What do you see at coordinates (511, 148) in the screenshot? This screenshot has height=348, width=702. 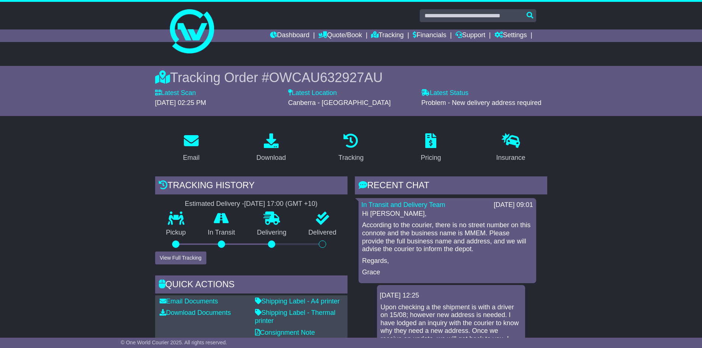 I see `a: Insurance` at bounding box center [511, 148].